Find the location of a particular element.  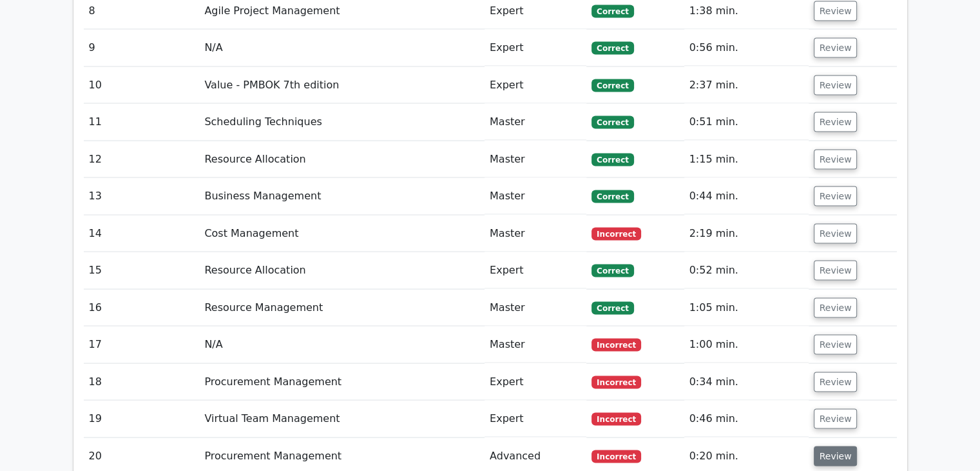

td: 0:56 min. is located at coordinates (747, 47).